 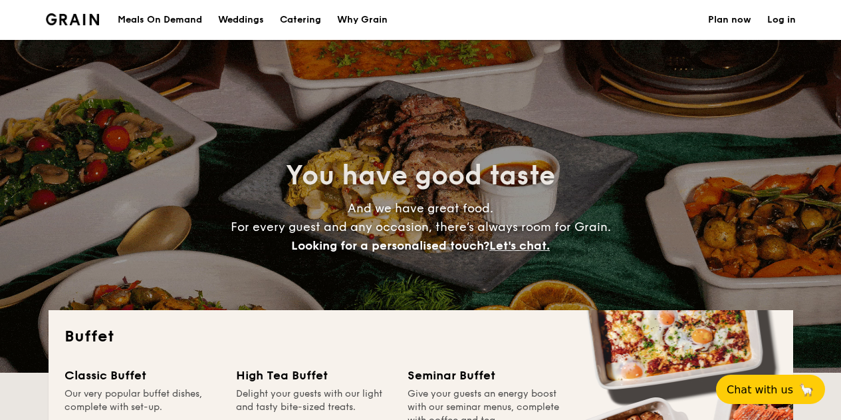 What do you see at coordinates (771, 389) in the screenshot?
I see `button: Chat with us🦙` at bounding box center [771, 389].